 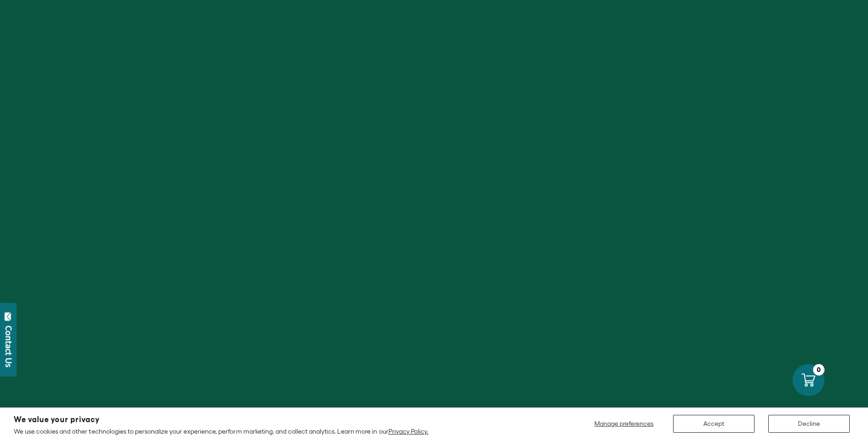 What do you see at coordinates (714, 423) in the screenshot?
I see `button: Accept` at bounding box center [714, 423].